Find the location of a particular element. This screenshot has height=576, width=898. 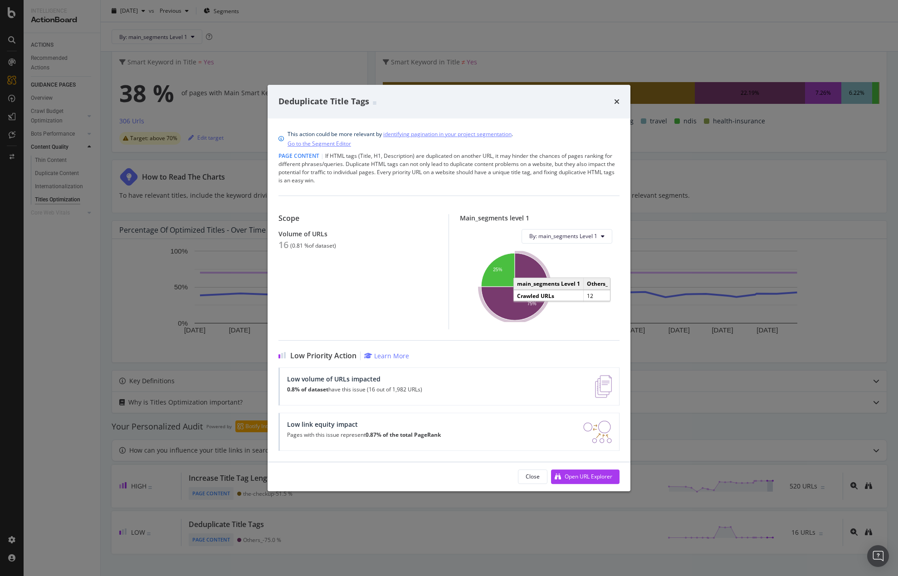

svg: A chart. is located at coordinates (540, 286).